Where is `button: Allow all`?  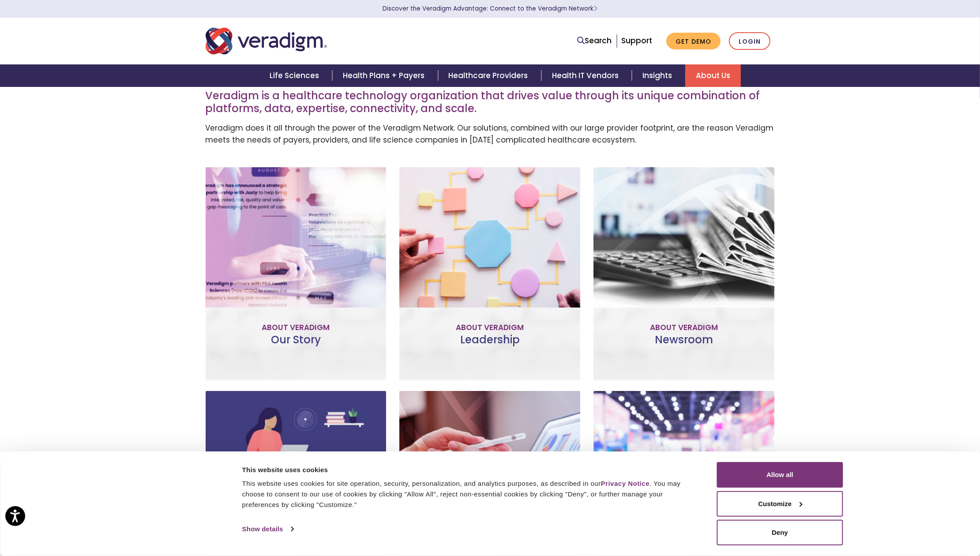
button: Allow all is located at coordinates (780, 475).